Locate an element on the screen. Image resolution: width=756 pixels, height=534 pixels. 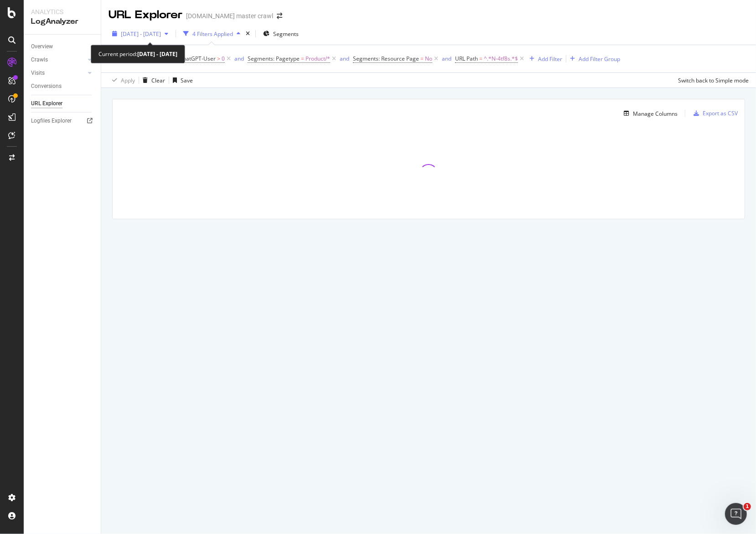
span: Segments: Resource Page is located at coordinates (386, 58).